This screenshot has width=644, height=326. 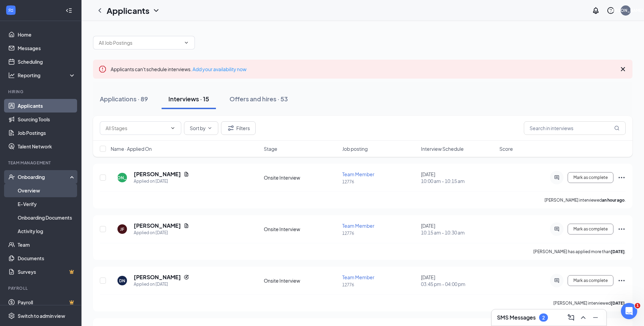 What do you see at coordinates (616, 128) in the screenshot?
I see `svg: MagnifyingGlass` at bounding box center [616, 128].